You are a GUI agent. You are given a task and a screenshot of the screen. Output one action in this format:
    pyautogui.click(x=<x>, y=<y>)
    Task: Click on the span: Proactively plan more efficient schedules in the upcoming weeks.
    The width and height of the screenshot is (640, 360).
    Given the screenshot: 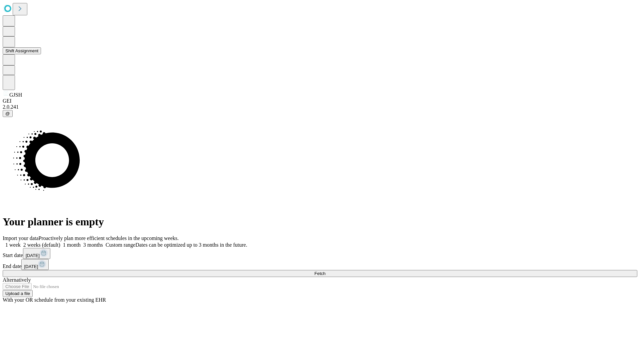 What is the action you would take?
    pyautogui.click(x=109, y=238)
    